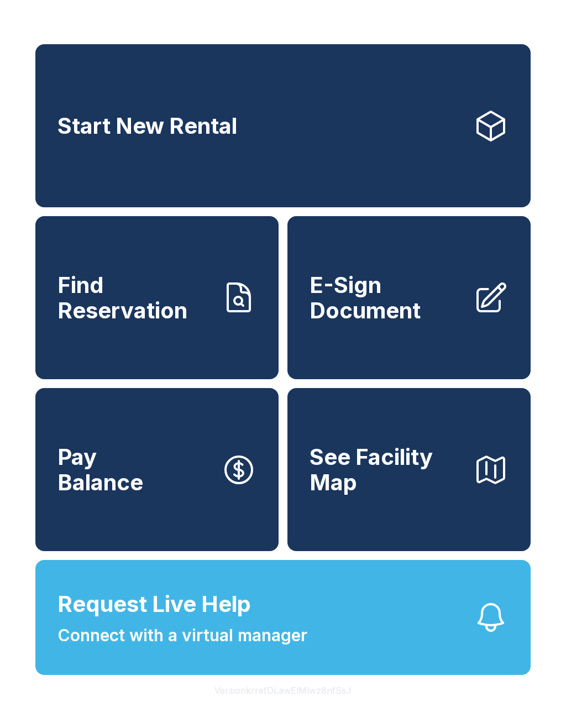 The width and height of the screenshot is (566, 728). I want to click on button: Request Live HelpConnect with a virtual manager, so click(283, 617).